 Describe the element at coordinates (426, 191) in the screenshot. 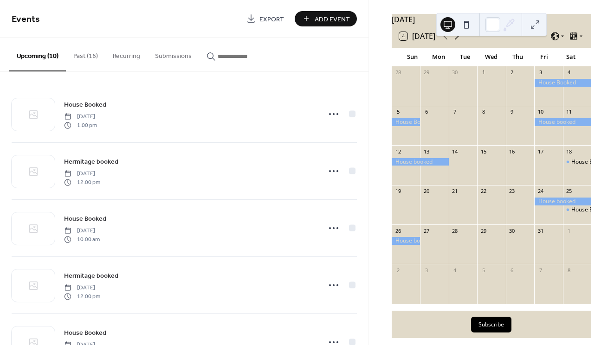

I see `div: 20` at that location.